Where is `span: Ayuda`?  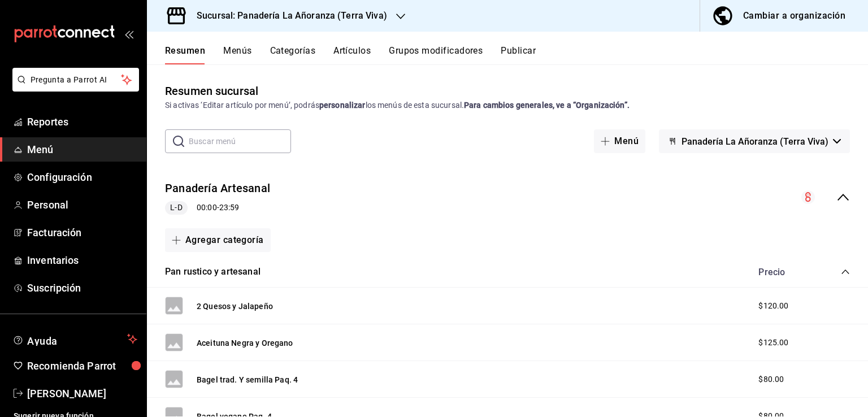 span: Ayuda is located at coordinates (75, 339).